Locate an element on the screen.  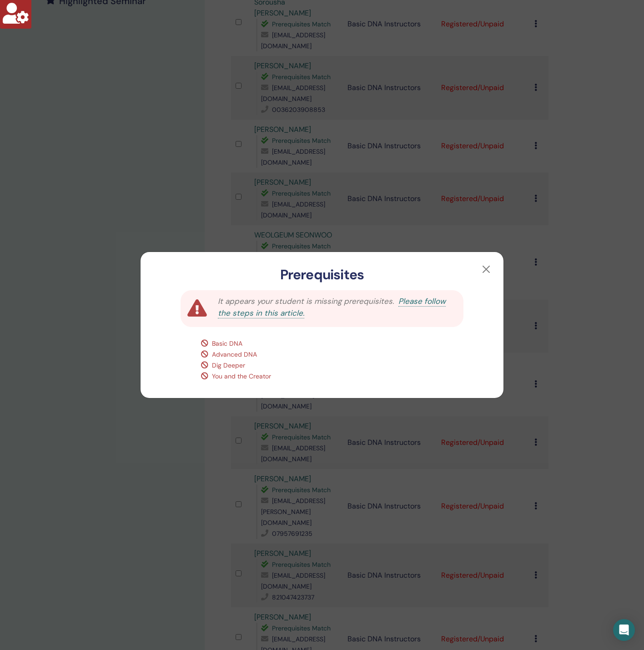
h3: Prerequisites is located at coordinates (322, 274).